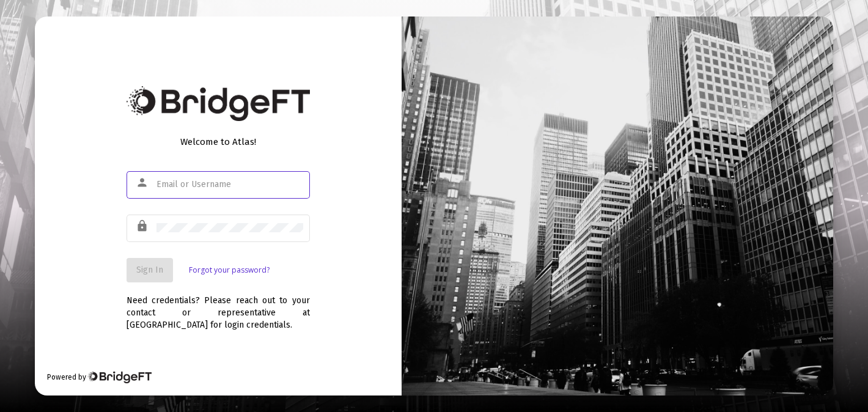 The height and width of the screenshot is (412, 868). I want to click on div: Welcome to Atlas!, so click(218, 142).